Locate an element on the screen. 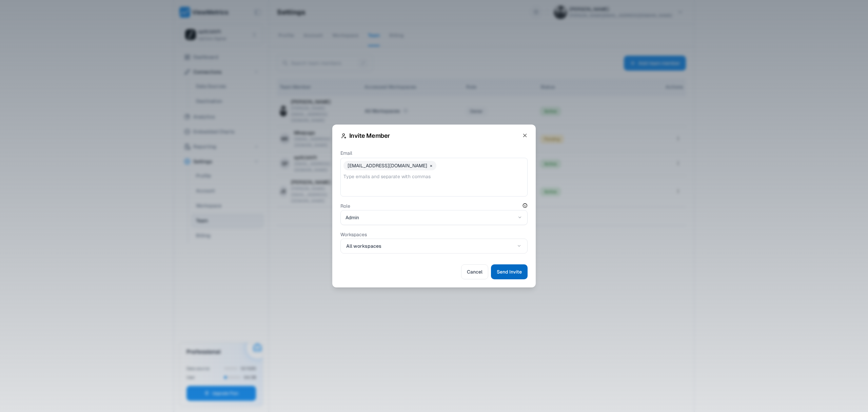  span: Send Invite is located at coordinates (509, 272).